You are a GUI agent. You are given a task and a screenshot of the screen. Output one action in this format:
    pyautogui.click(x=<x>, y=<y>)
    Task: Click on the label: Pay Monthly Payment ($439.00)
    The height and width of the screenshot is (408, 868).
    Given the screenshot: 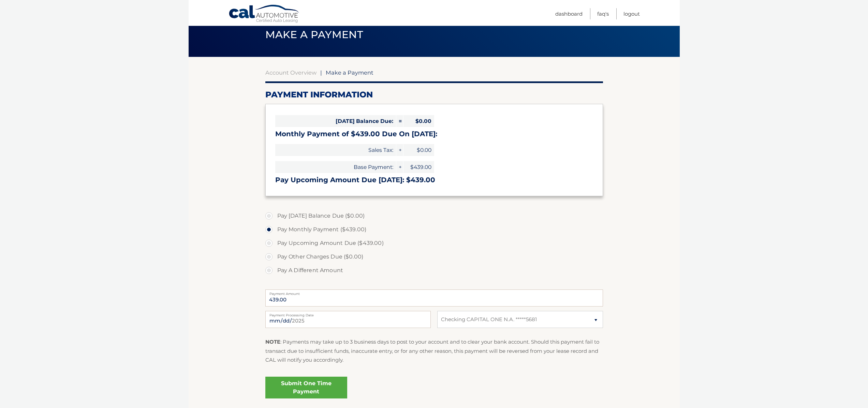 What is the action you would take?
    pyautogui.click(x=434, y=230)
    